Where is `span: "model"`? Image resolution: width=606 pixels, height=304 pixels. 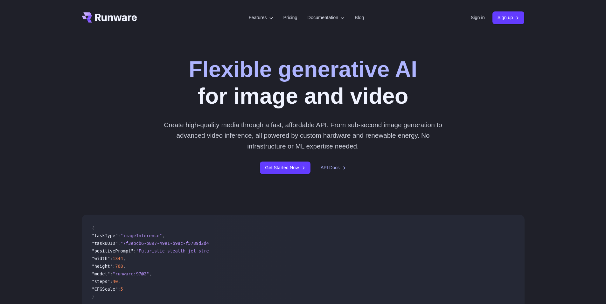
span: "model" is located at coordinates (101, 274).